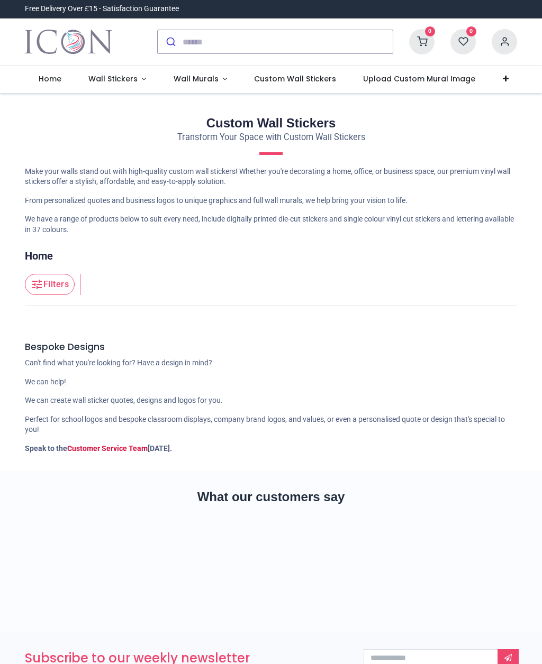 The height and width of the screenshot is (664, 542). I want to click on h2: What our customers say, so click(271, 497).